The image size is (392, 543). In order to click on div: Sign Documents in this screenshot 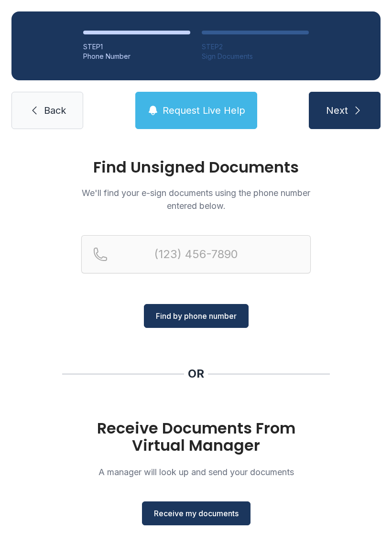, I will do `click(255, 56)`.